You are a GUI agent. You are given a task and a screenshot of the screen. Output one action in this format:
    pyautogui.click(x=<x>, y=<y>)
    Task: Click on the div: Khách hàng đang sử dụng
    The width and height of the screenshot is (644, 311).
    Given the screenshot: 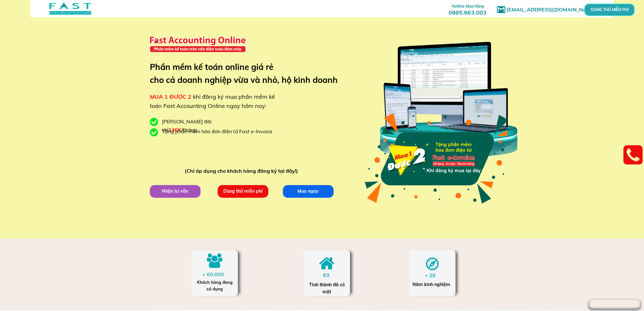 What is the action you would take?
    pyautogui.click(x=215, y=286)
    